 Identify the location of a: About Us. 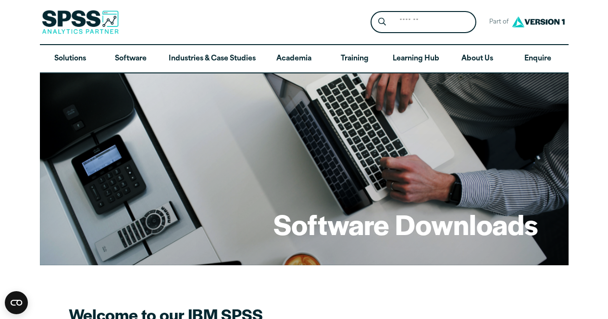
(477, 59).